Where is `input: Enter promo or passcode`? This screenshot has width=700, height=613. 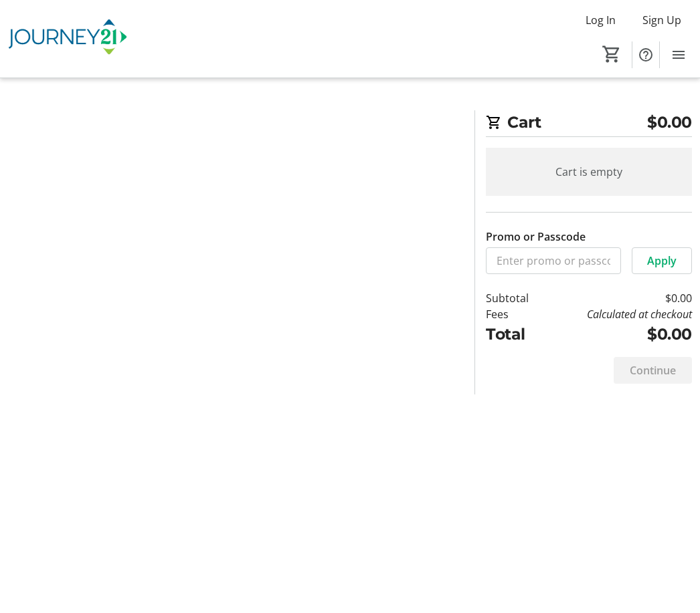
input: Enter promo or passcode is located at coordinates (553, 260).